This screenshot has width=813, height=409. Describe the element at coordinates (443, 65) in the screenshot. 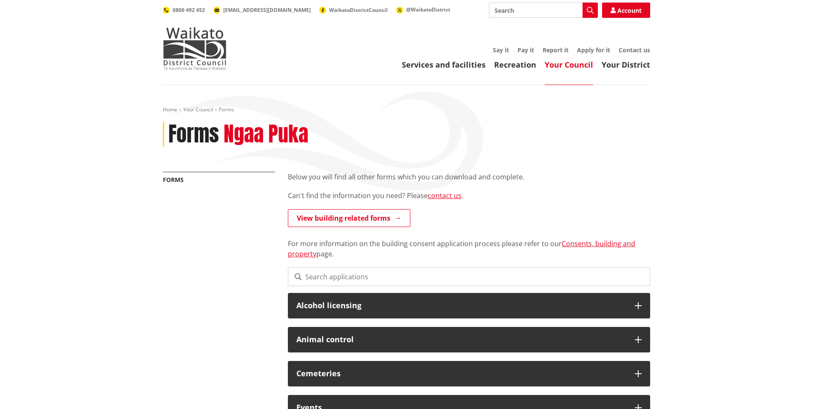

I see `a: Services and facilities` at that location.